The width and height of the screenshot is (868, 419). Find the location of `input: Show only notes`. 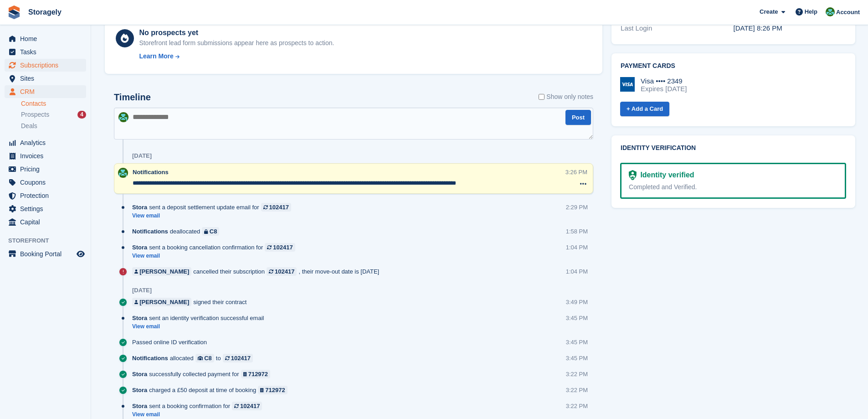

input: Show only notes is located at coordinates (542, 96).